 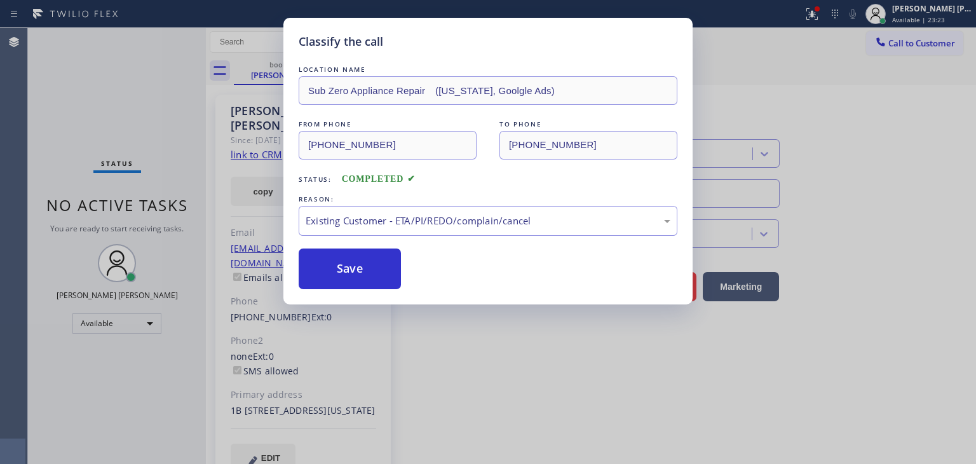 I want to click on div: Existing Customer - ETA/PI/REDO/complain/cancel, so click(x=488, y=221).